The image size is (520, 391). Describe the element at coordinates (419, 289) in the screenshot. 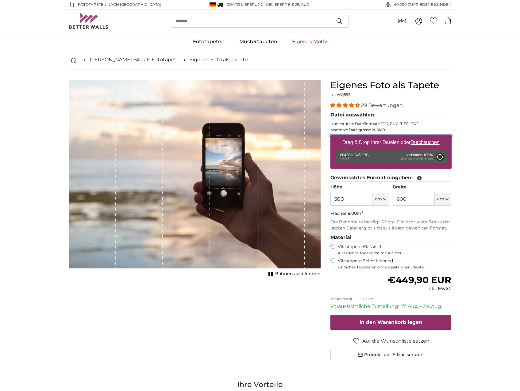

I see `div: inkl. MwSt.` at that location.